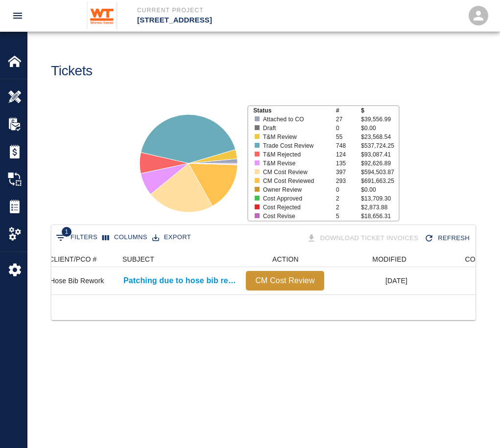 The width and height of the screenshot is (500, 448). What do you see at coordinates (171, 237) in the screenshot?
I see `button: Export` at bounding box center [171, 237].